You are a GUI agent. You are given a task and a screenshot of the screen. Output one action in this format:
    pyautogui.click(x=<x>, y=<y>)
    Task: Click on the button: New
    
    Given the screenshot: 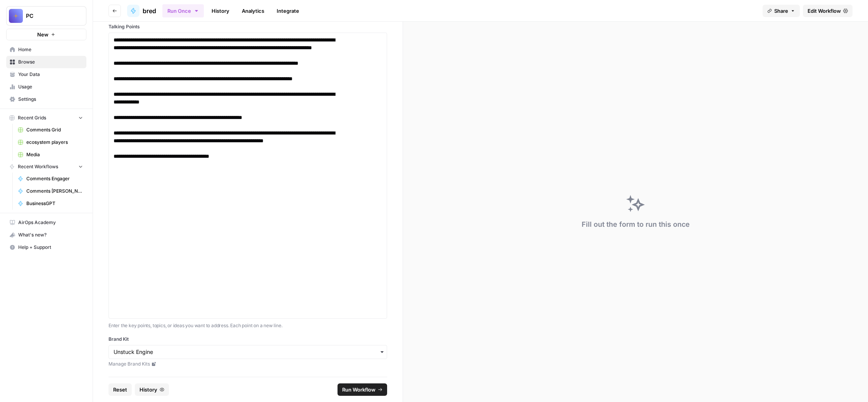 What is the action you would take?
    pyautogui.click(x=46, y=35)
    